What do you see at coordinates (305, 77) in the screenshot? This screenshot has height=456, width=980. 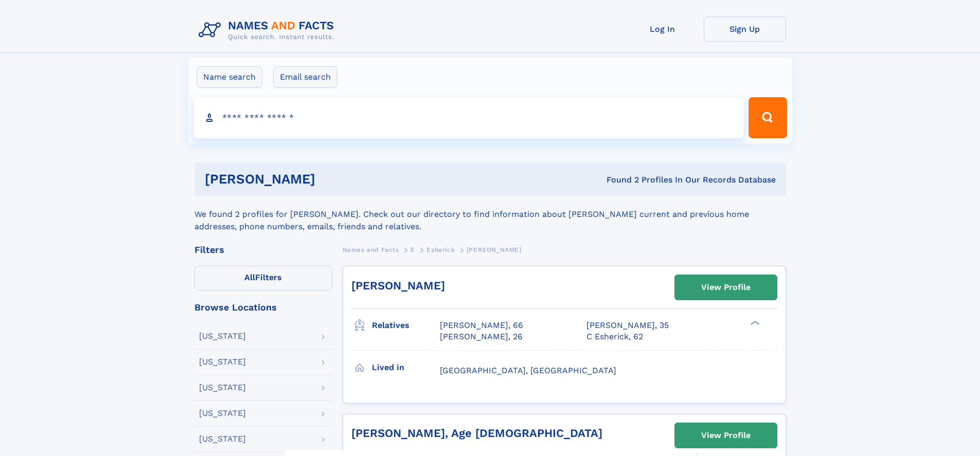 I see `label: Email search` at bounding box center [305, 77].